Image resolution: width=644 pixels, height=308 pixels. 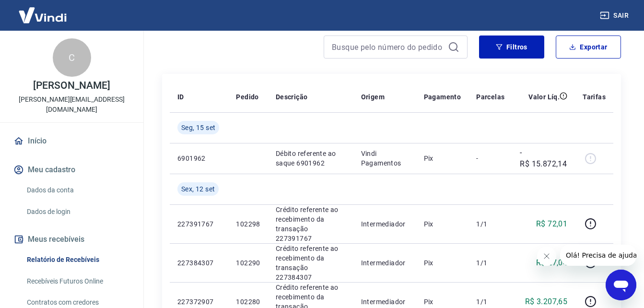 I want to click on p: -R$ 15.872,14, so click(x=542, y=158).